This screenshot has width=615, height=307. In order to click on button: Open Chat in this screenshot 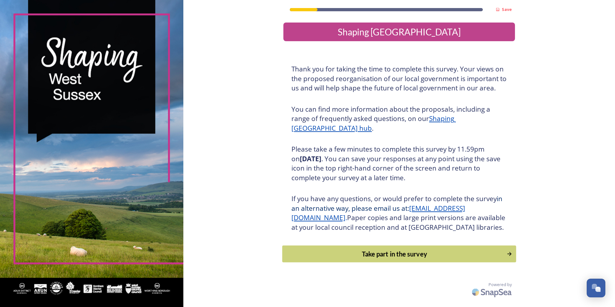, I will do `click(596, 288)`.